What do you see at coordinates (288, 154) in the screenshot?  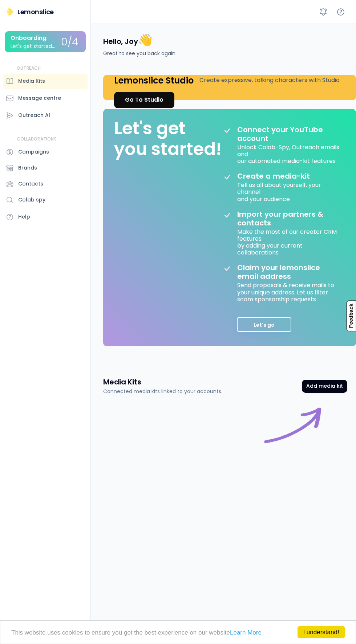 I see `div: Unlock Colab-Spy, Outreach emails and our automated media-kit features` at bounding box center [288, 154].